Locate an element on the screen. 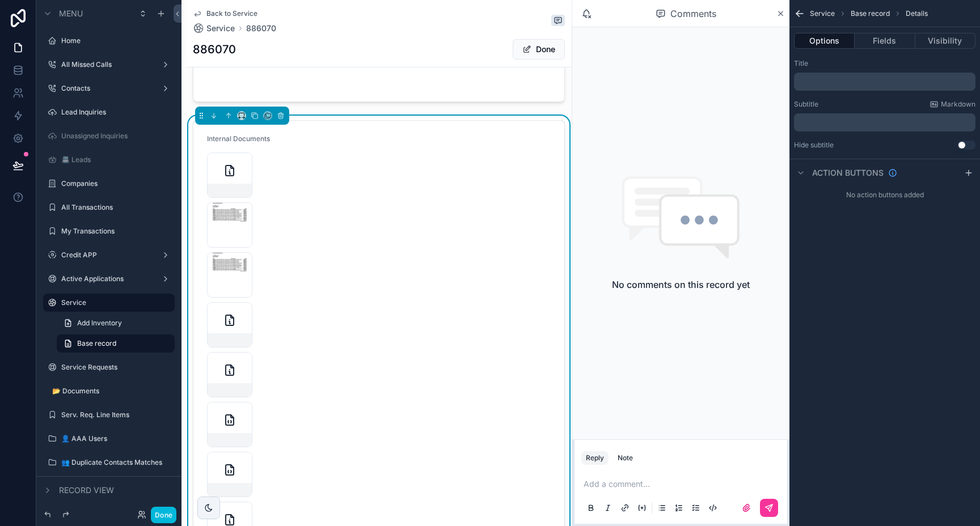  label: Serv. Req. Line Items is located at coordinates (115, 415).